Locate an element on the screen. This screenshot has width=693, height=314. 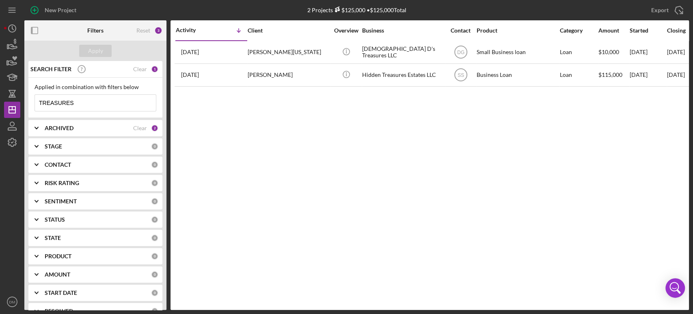
div: Client is located at coordinates (288, 30).